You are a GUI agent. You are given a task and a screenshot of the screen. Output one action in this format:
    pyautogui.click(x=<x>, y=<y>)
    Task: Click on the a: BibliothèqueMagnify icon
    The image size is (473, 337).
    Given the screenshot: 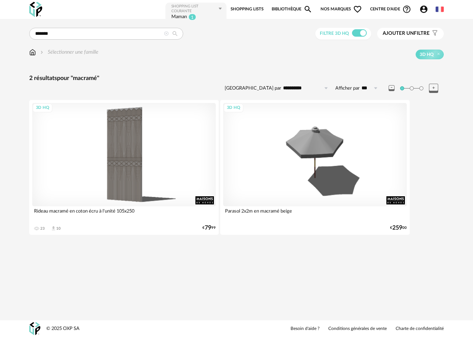 What is the action you would take?
    pyautogui.click(x=292, y=9)
    